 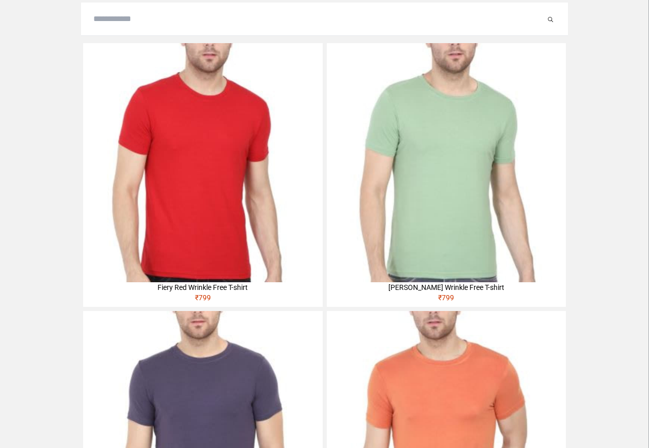 What do you see at coordinates (203, 163) in the screenshot?
I see `img: 4M6A2225-320x320.jpg` at bounding box center [203, 163].